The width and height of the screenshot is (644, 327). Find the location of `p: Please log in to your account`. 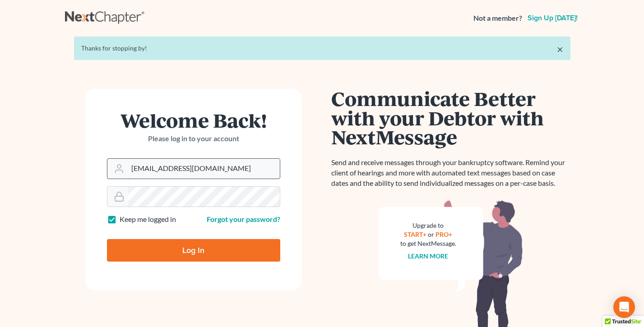

p: Please log in to your account is located at coordinates (194, 139).